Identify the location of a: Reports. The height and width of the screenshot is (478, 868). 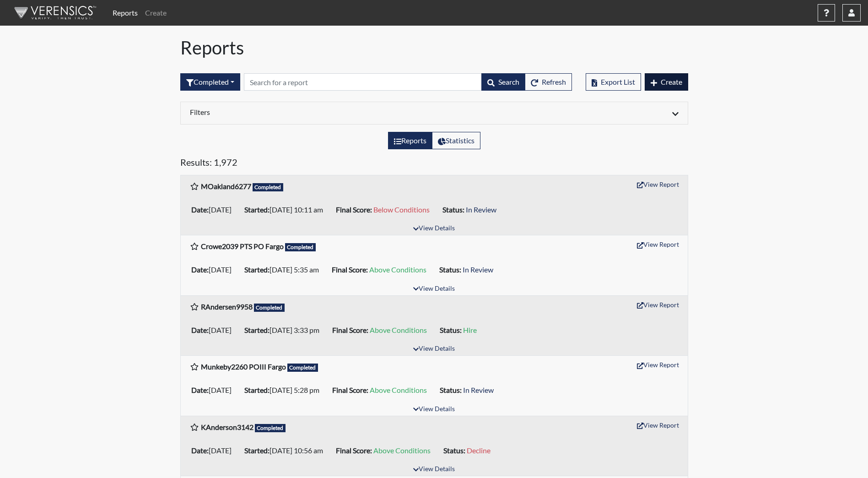
(125, 12).